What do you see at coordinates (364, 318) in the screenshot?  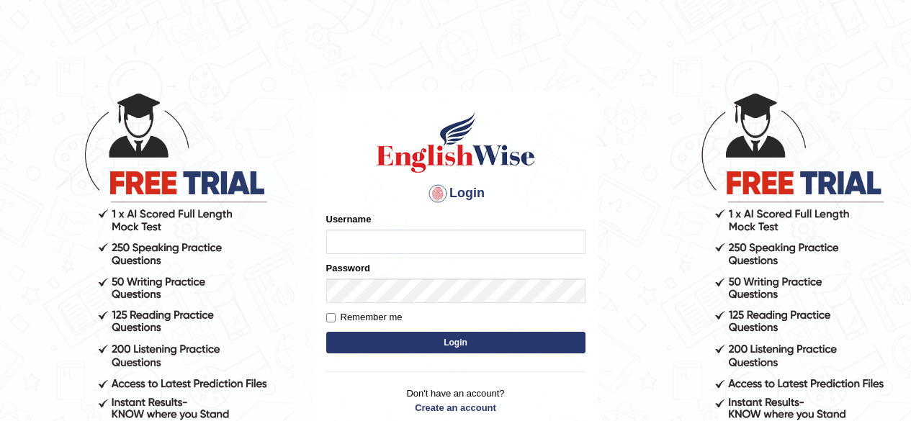 I see `label: Remember me` at bounding box center [364, 318].